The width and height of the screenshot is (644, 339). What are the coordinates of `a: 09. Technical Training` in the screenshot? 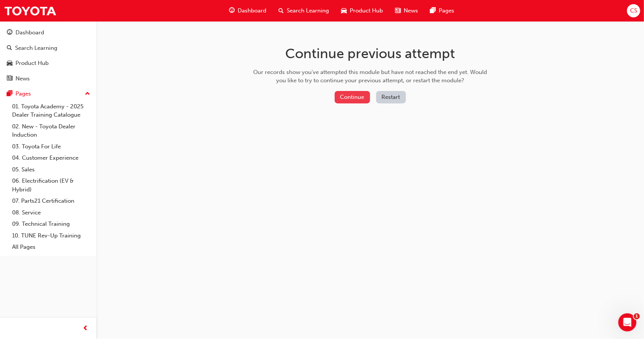 It's located at (51, 224).